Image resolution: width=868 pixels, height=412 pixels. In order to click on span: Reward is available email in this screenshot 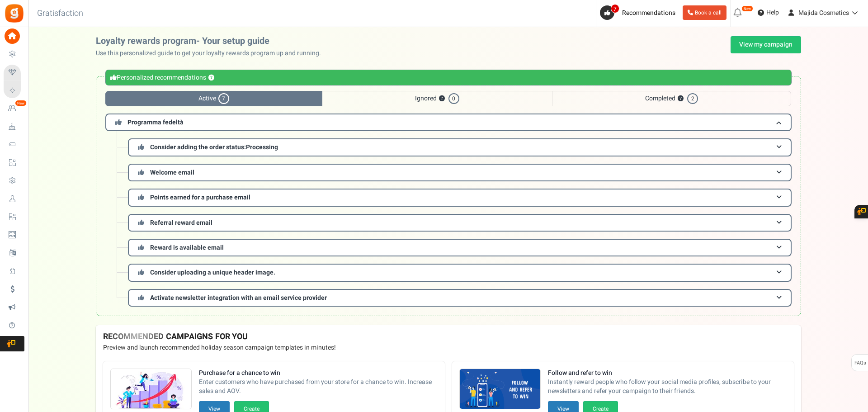, I will do `click(187, 248)`.